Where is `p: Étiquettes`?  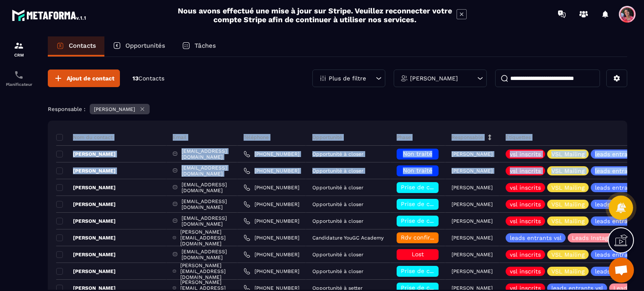 p: Étiquettes is located at coordinates (518, 137).